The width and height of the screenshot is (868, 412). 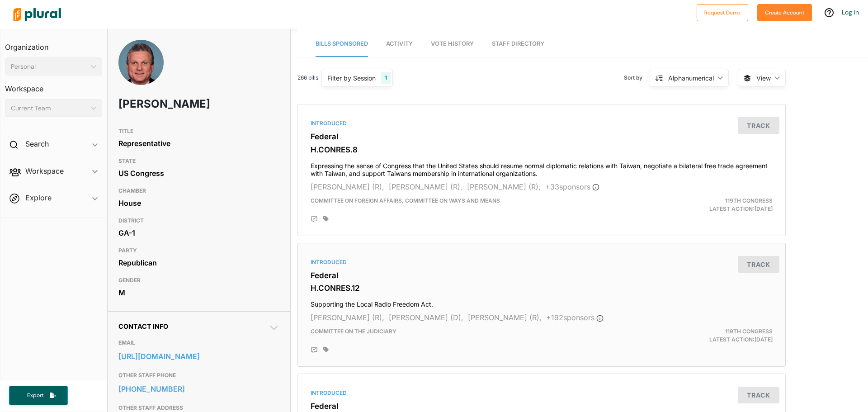 What do you see at coordinates (141, 67) in the screenshot?
I see `img: Headshot of Buddy Carter` at bounding box center [141, 67].